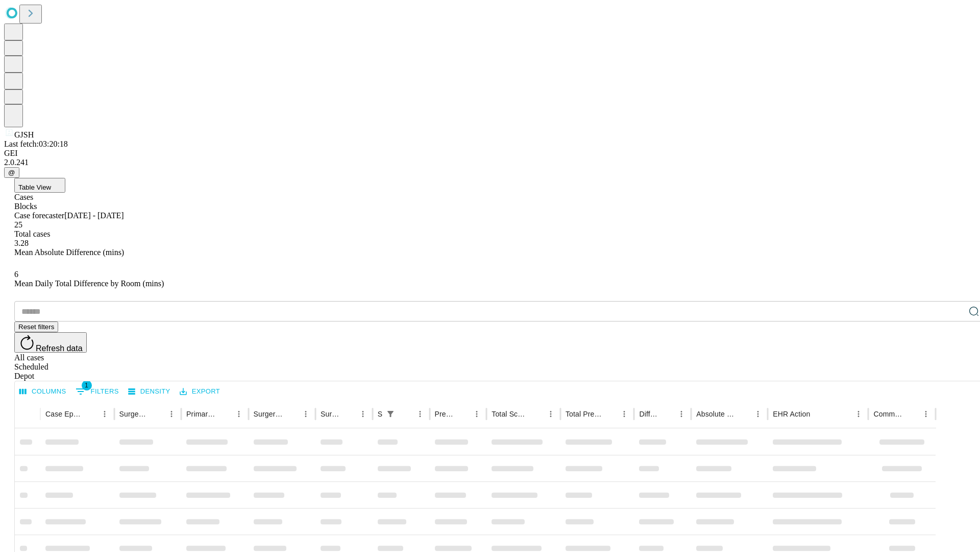  Describe the element at coordinates (380, 414) in the screenshot. I see `div: Scheduled In Room Duration` at that location.